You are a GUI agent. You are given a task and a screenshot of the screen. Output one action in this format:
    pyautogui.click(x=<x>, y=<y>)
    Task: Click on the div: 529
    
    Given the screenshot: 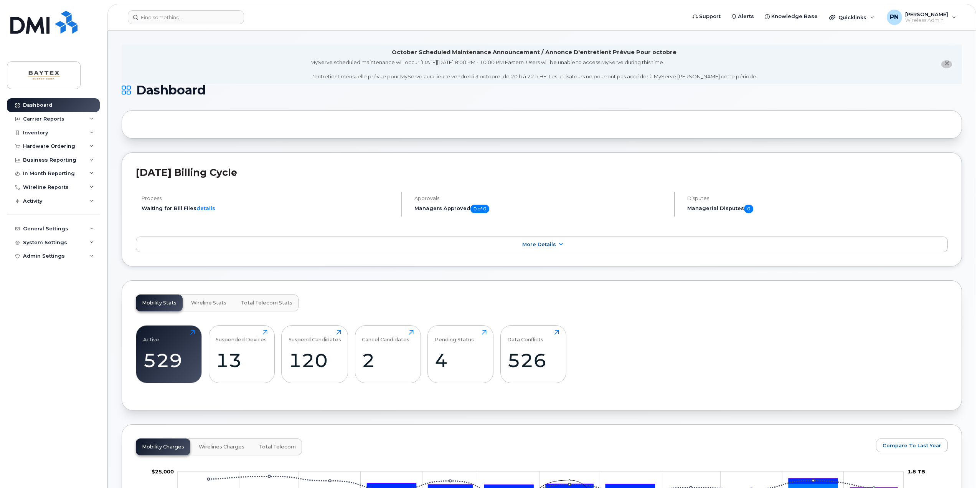 What is the action you would take?
    pyautogui.click(x=169, y=360)
    